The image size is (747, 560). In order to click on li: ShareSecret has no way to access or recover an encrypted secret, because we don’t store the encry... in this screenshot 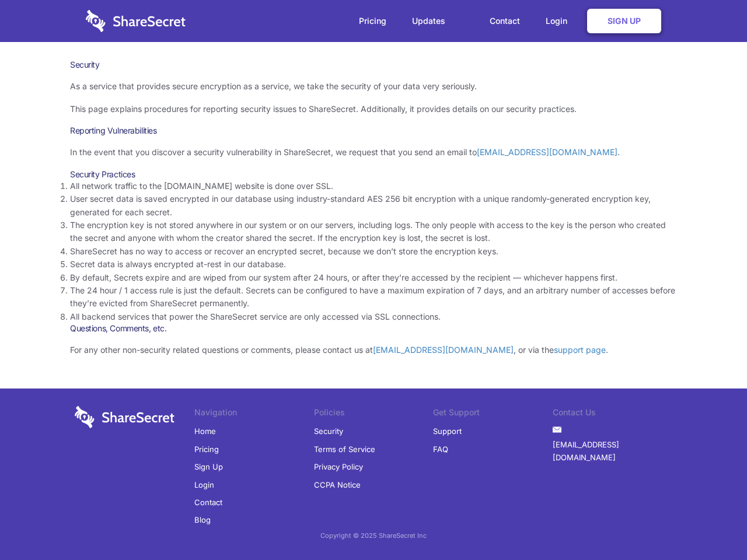, I will do `click(373, 252)`.